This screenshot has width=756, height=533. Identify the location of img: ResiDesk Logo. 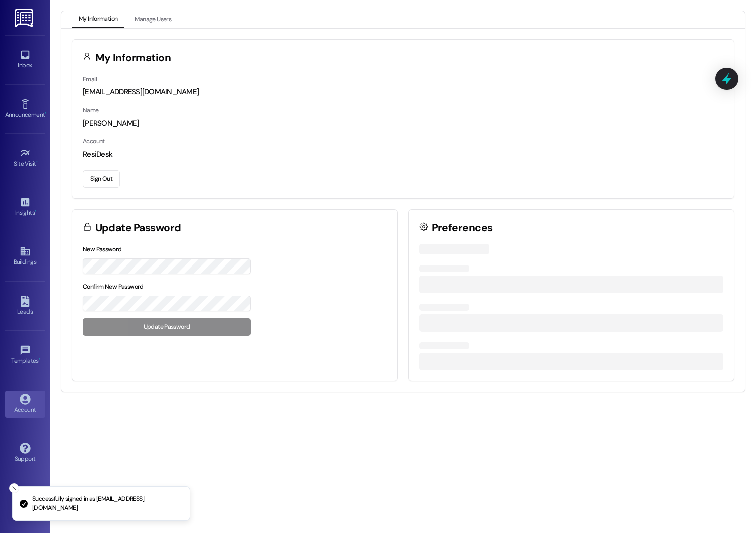
(25, 18).